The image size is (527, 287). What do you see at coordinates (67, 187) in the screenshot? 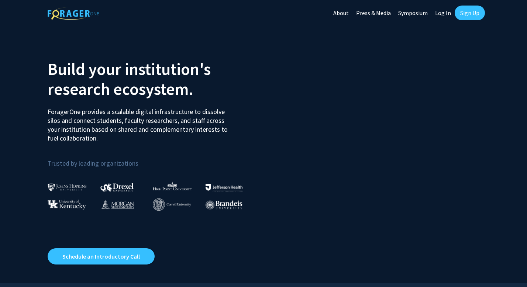
I see `img: Johns Hopkins University` at bounding box center [67, 187].